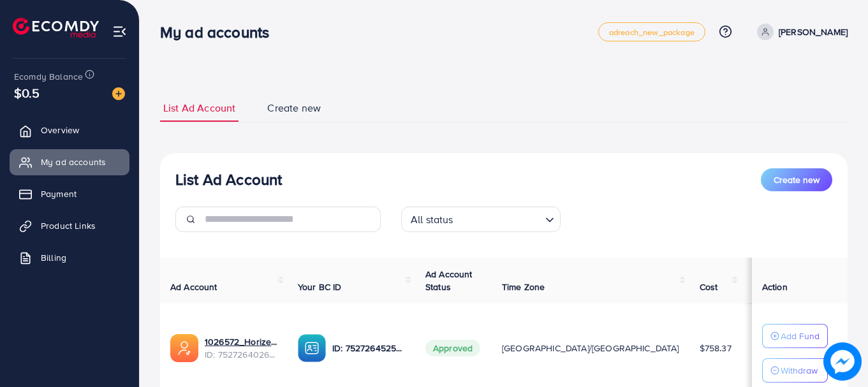  I want to click on span: ID: 7527264026565558290, so click(241, 354).